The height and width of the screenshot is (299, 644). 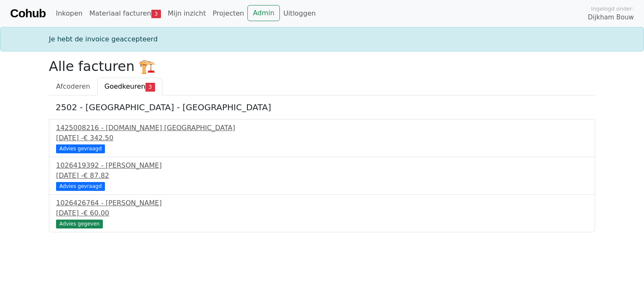 I want to click on span: Goedkeuren, so click(x=125, y=86).